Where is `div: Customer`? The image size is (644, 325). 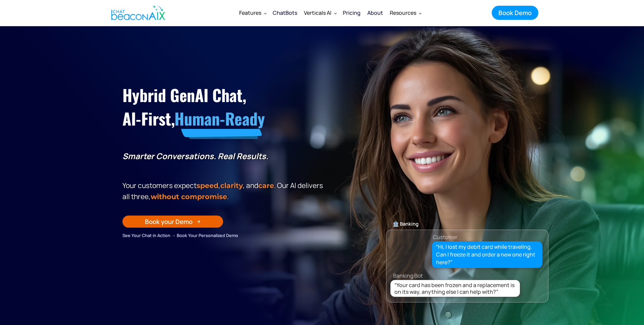 div: Customer is located at coordinates (445, 237).